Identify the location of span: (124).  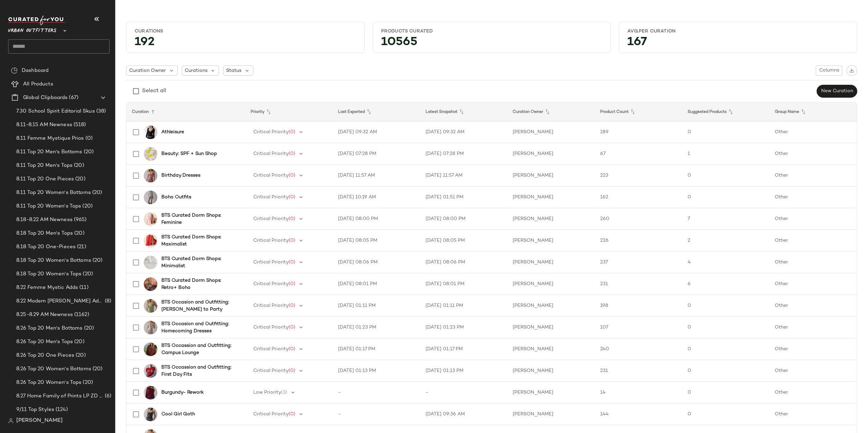
(61, 410).